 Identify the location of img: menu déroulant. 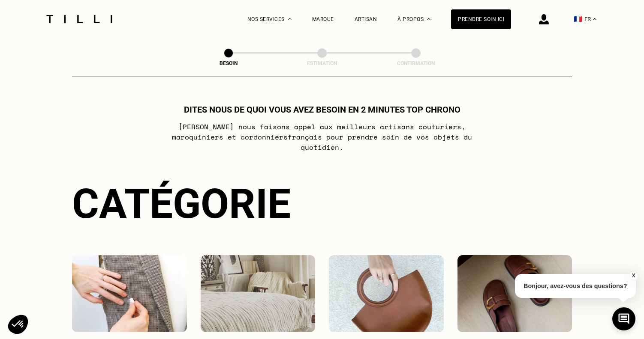
(594, 19).